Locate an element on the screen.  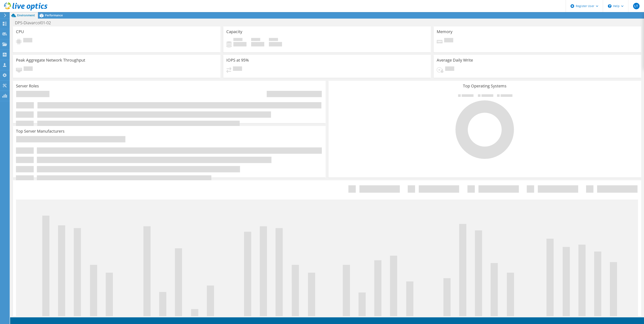
h1: DPS-Diavarcol01-02 is located at coordinates (35, 23).